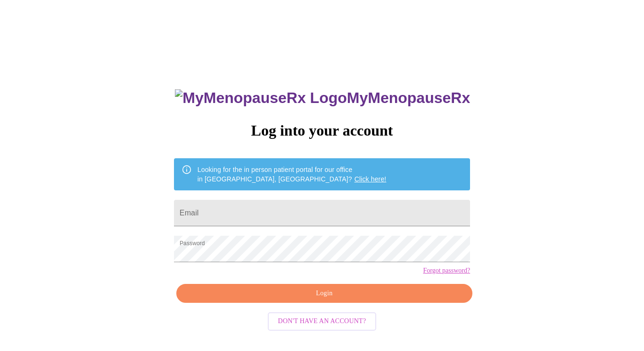 This screenshot has width=644, height=351. I want to click on h3: MyMenopauseRx, so click(323, 98).